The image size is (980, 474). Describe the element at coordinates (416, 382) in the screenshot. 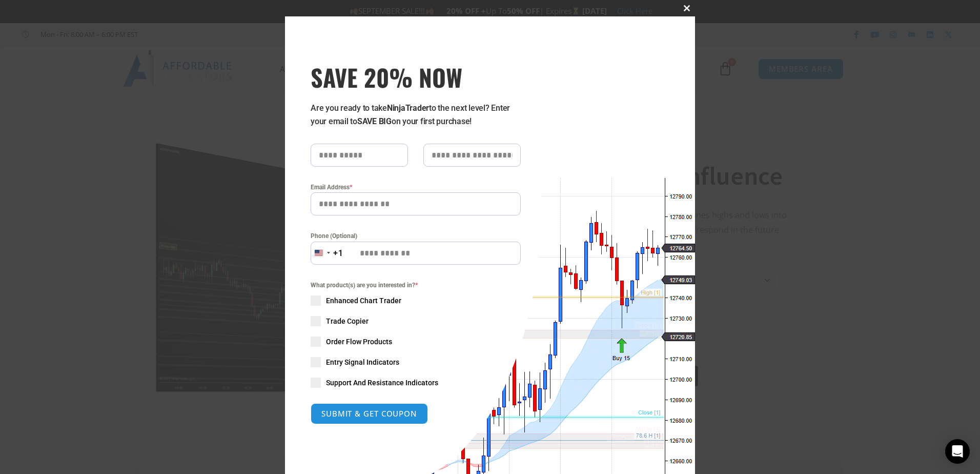

I see `label: Support And Resistance Indicators` at that location.